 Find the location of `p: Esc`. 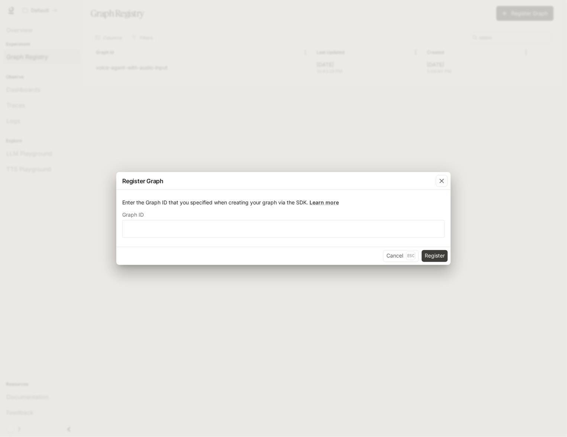

p: Esc is located at coordinates (411, 256).